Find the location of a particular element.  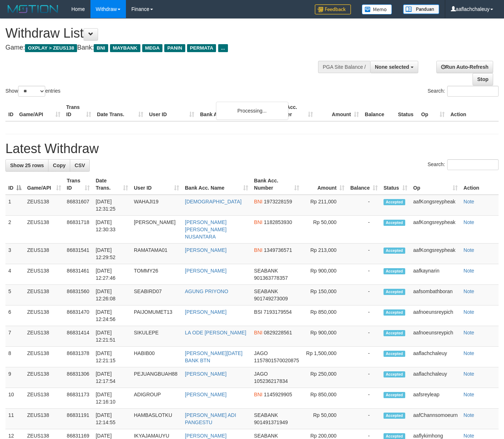

span: PANIN is located at coordinates (174, 48).